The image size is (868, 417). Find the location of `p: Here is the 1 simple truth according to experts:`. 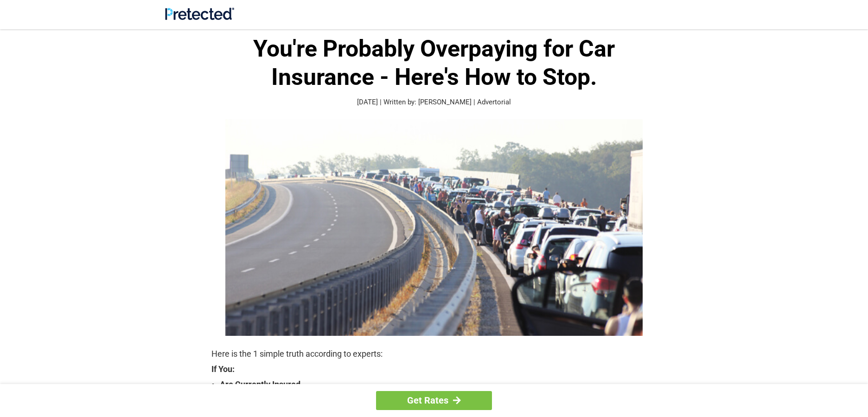

p: Here is the 1 simple truth according to experts: is located at coordinates (434, 354).